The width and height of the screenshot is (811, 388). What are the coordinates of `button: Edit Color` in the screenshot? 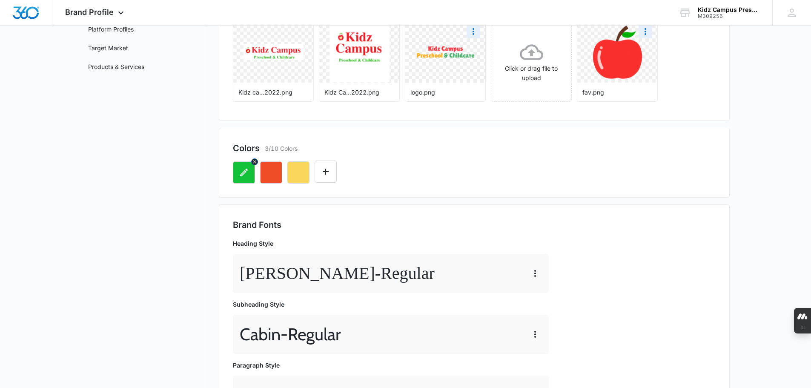 It's located at (326, 172).